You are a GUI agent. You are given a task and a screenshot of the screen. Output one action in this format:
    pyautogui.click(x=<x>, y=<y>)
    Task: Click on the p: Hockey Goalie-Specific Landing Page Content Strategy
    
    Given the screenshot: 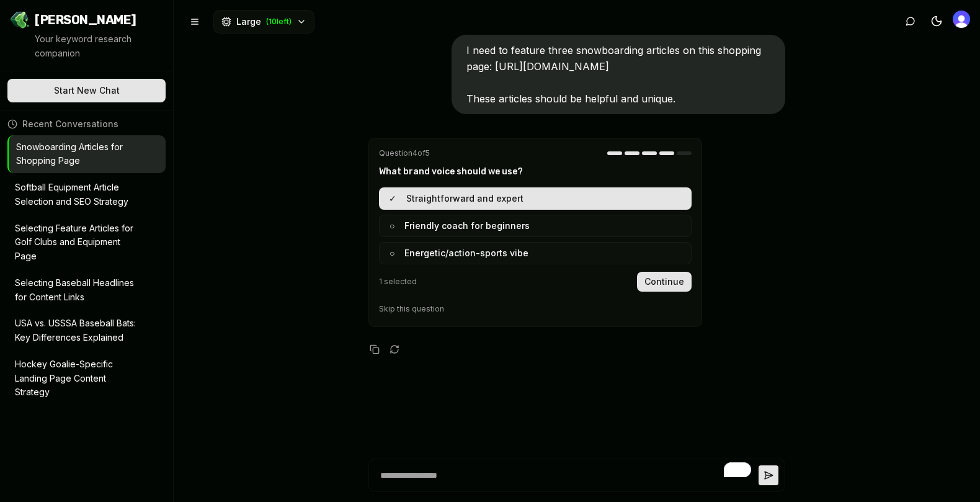 What is the action you would take?
    pyautogui.click(x=77, y=379)
    